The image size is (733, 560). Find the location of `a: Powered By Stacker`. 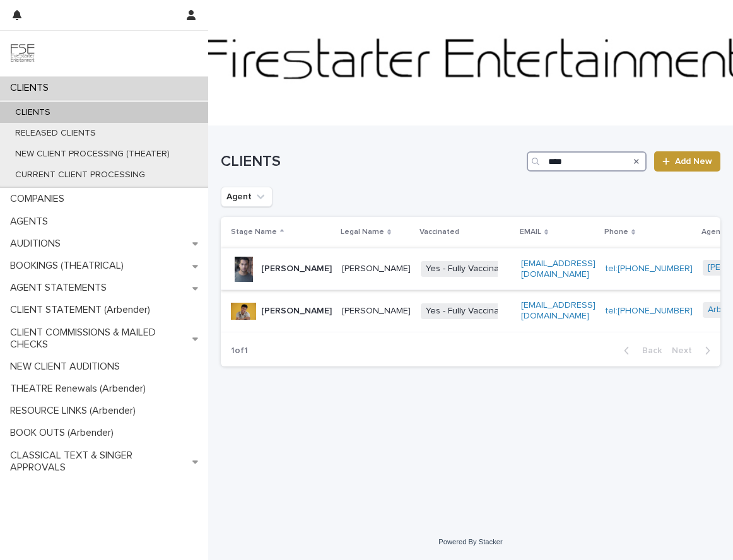

a: Powered By Stacker is located at coordinates (469, 541).